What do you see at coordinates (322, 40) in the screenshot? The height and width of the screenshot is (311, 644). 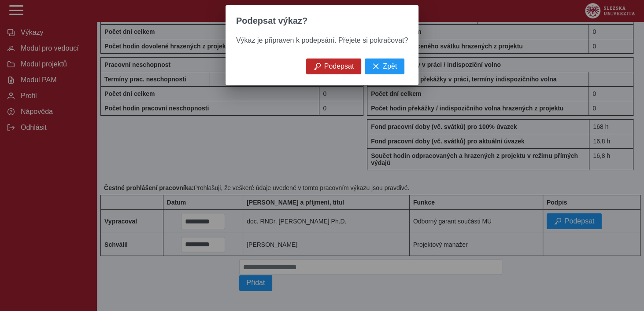 I see `span: Výkaz je připraven k podepsání. Přejete si pokračovat?` at bounding box center [322, 40].